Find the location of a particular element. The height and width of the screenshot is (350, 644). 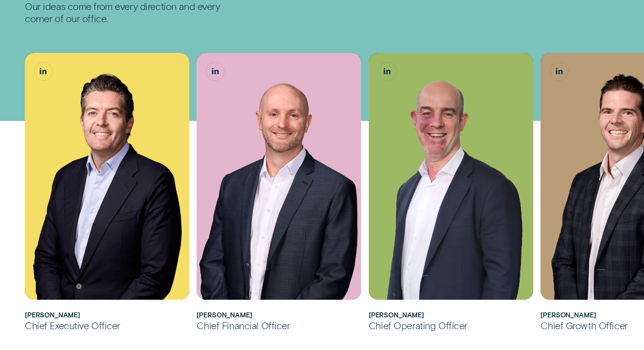

a: Matthew Lewis, Chief Financial Officer LinkedIn button is located at coordinates (215, 72).